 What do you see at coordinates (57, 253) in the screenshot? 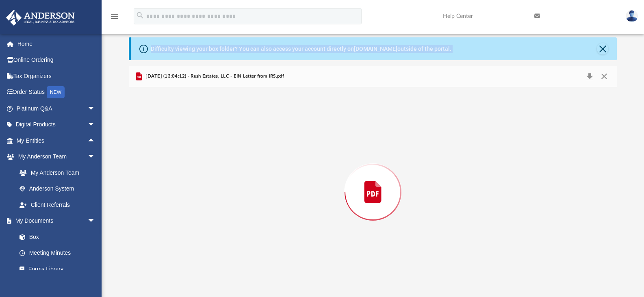
I see `a: Meeting Minutes` at bounding box center [57, 253].